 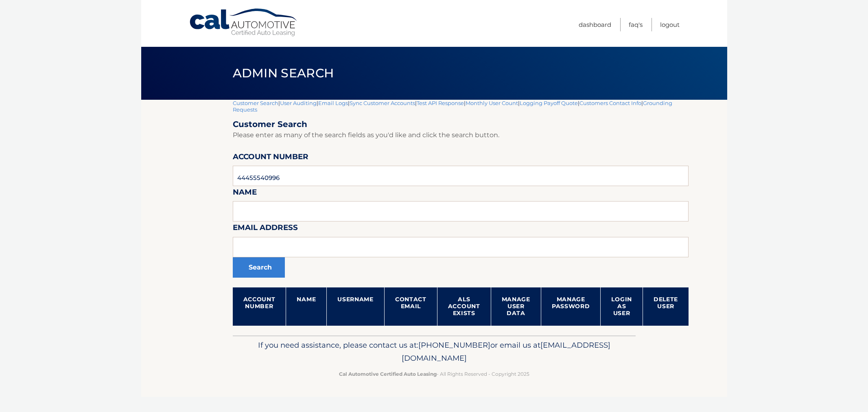 I want to click on h2: Customer Search, so click(x=461, y=124).